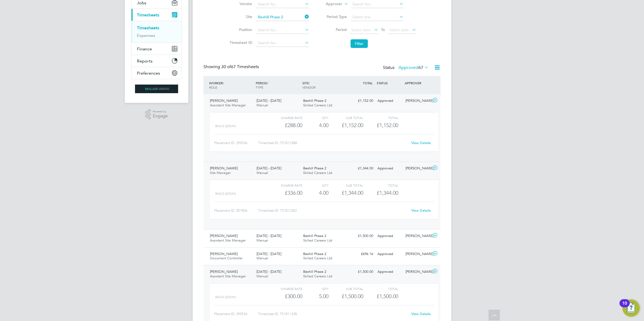 This screenshot has height=321, width=644. What do you see at coordinates (142, 3) in the screenshot?
I see `span: Jobs` at bounding box center [142, 3].